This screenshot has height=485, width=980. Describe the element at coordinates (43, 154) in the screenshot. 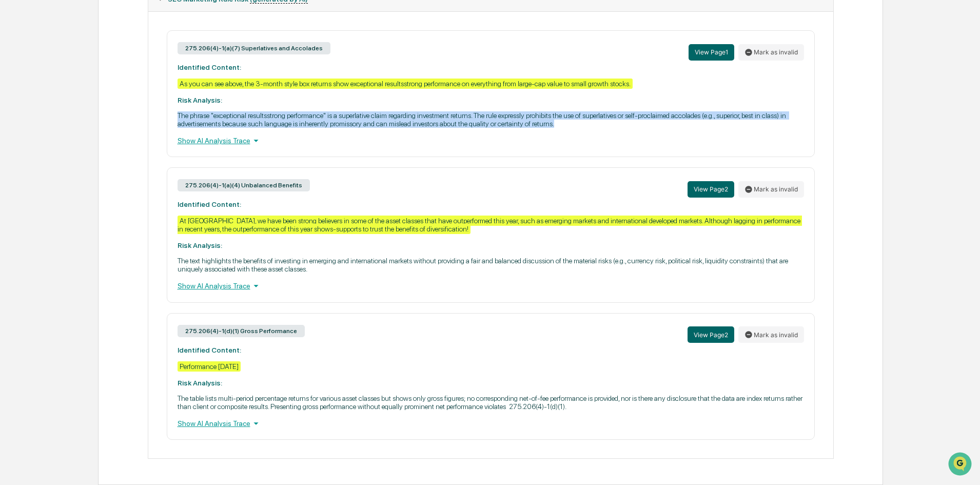

I see `span: Data Lookup` at that location.